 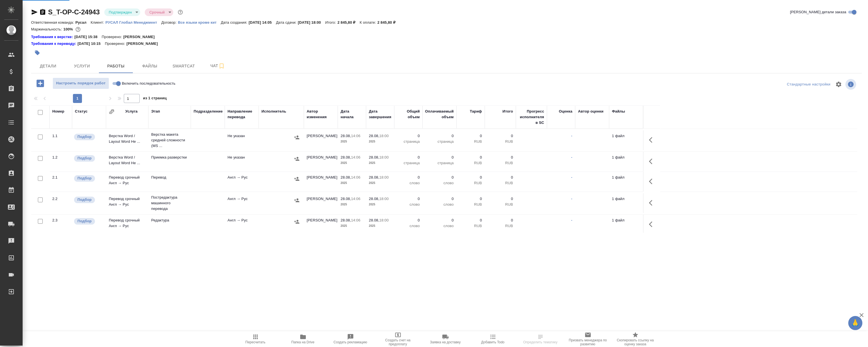 What do you see at coordinates (286, 23) in the screenshot?
I see `p: Дата сдачи:` at bounding box center [286, 23].